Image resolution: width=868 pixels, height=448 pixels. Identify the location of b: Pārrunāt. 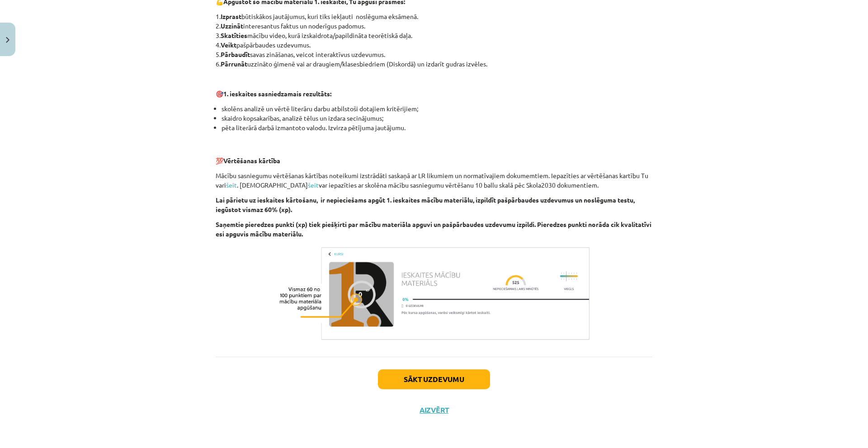
(234, 64).